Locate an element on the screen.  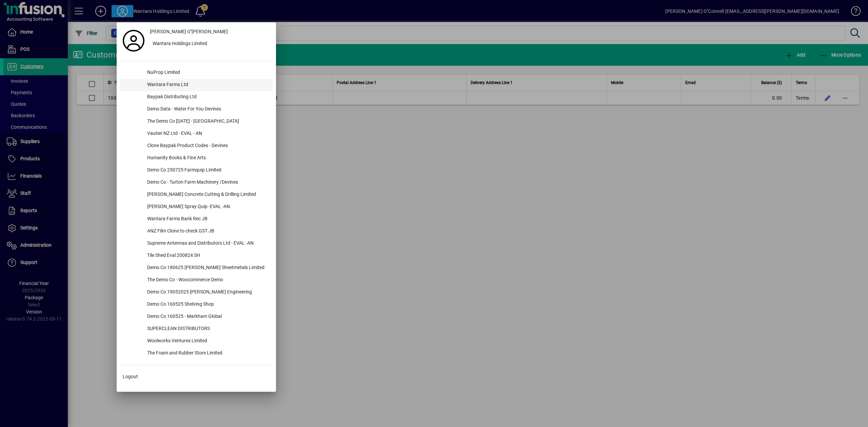
div: The Foam and Rubber Store Limited is located at coordinates (207, 354).